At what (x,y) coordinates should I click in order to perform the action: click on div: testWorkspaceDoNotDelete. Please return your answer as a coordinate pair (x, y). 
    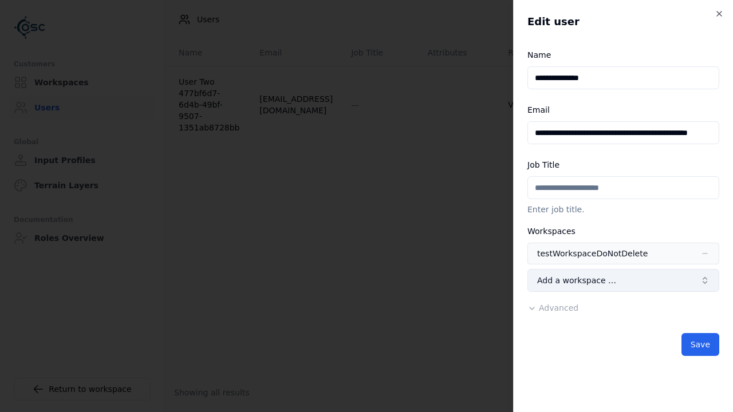
    Looking at the image, I should click on (592, 254).